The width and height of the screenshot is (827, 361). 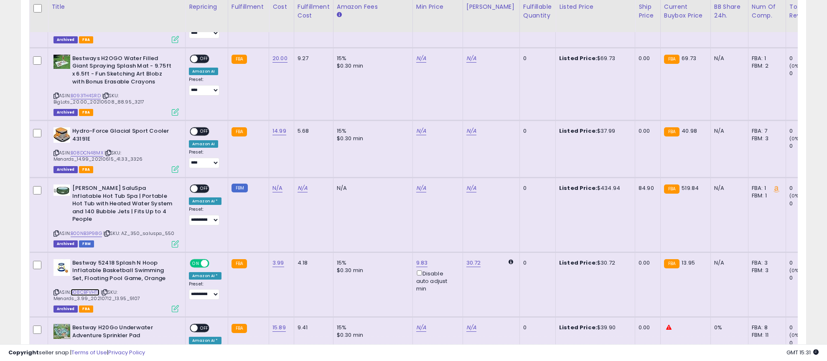 I want to click on div: FBA: 8, so click(x=766, y=328).